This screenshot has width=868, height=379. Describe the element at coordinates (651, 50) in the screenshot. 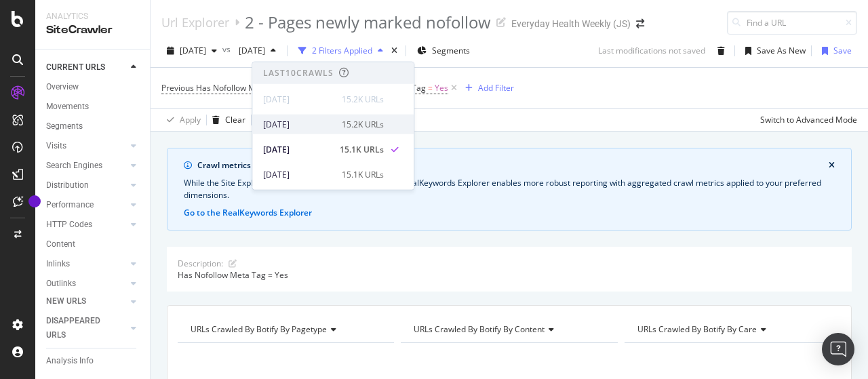

I see `div: Last modifications not saved` at that location.